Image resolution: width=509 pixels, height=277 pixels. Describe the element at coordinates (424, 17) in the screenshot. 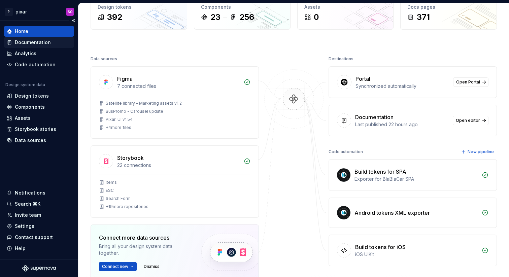

I see `div: 371` at that location.